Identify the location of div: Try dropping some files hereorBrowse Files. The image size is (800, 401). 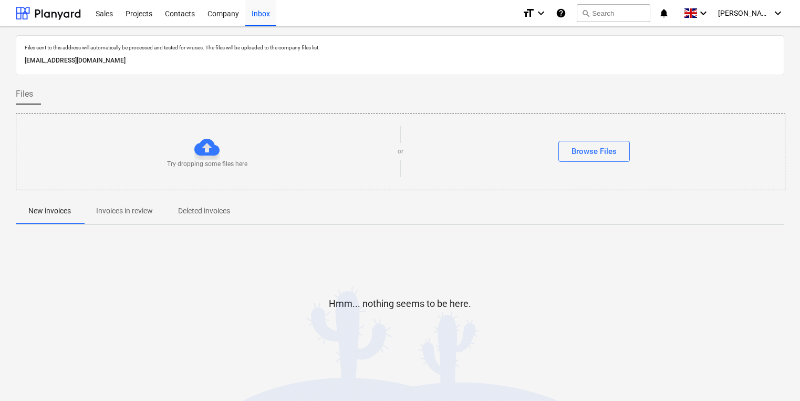
(400, 151).